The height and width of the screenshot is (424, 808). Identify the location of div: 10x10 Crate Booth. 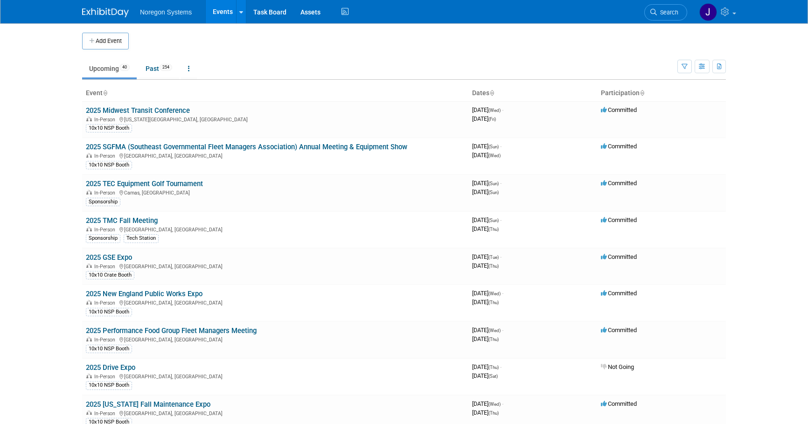
(110, 275).